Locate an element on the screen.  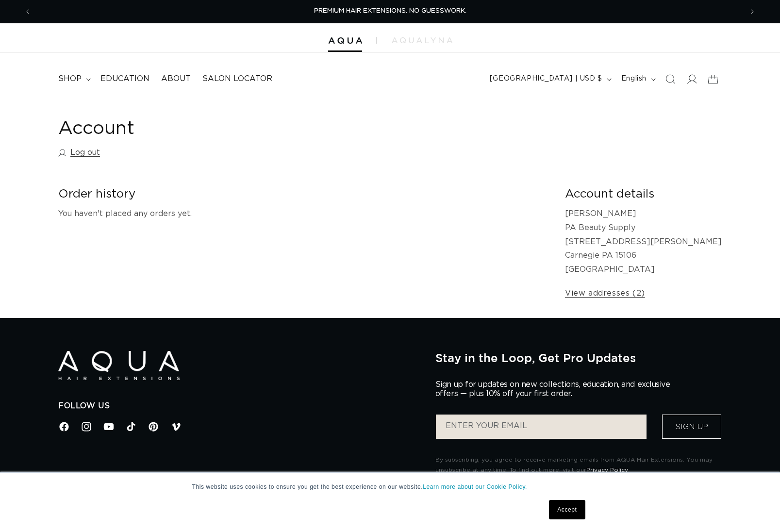
span: Salon Locator is located at coordinates (237, 78).